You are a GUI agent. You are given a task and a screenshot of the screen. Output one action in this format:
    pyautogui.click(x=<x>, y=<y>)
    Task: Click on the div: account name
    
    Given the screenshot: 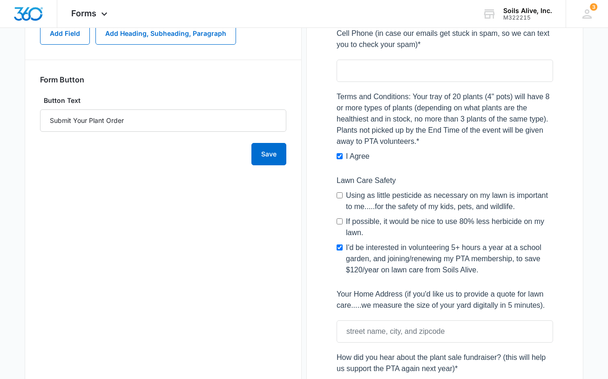 What is the action you would take?
    pyautogui.click(x=528, y=11)
    